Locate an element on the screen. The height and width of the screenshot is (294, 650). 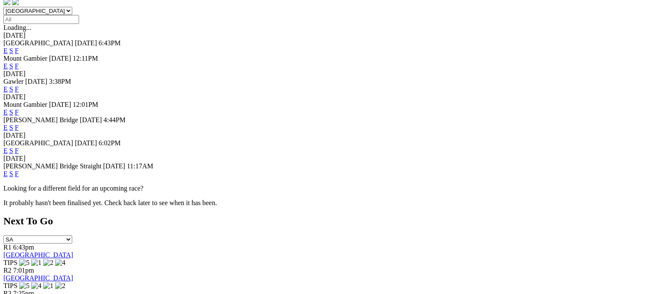
span: 7:01pm is located at coordinates (24, 270).